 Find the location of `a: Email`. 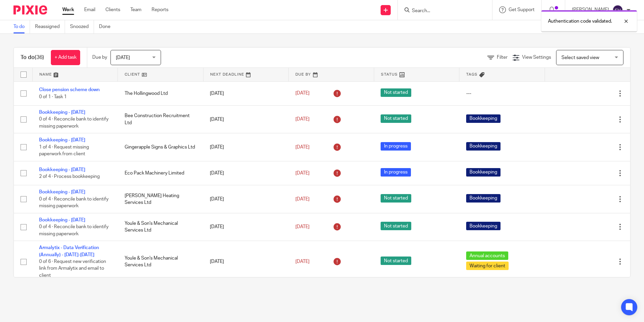

a: Email is located at coordinates (90, 10).